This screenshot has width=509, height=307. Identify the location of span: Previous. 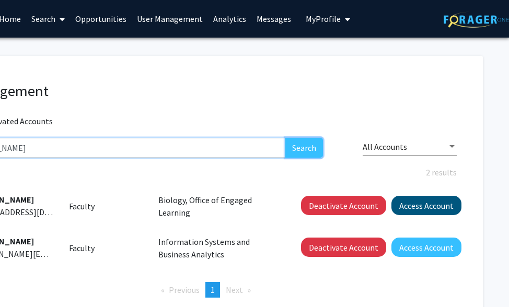
(184, 290).